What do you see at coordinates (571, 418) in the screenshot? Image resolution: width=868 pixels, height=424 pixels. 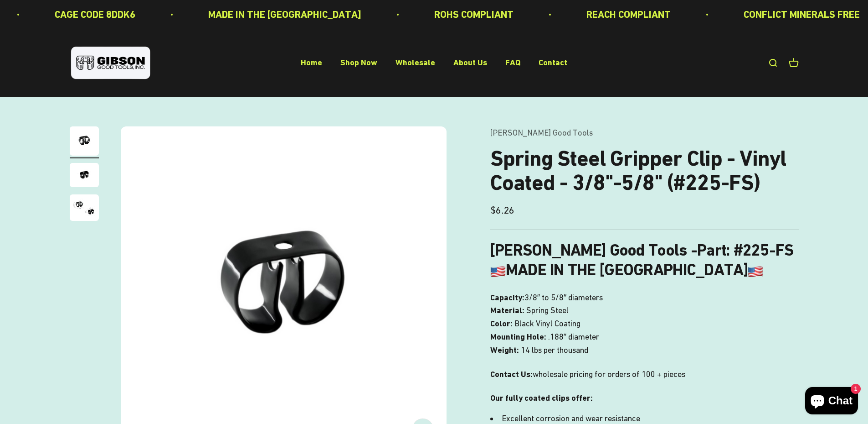 I see `span: Excellent corrosion and wear resistance` at bounding box center [571, 418].